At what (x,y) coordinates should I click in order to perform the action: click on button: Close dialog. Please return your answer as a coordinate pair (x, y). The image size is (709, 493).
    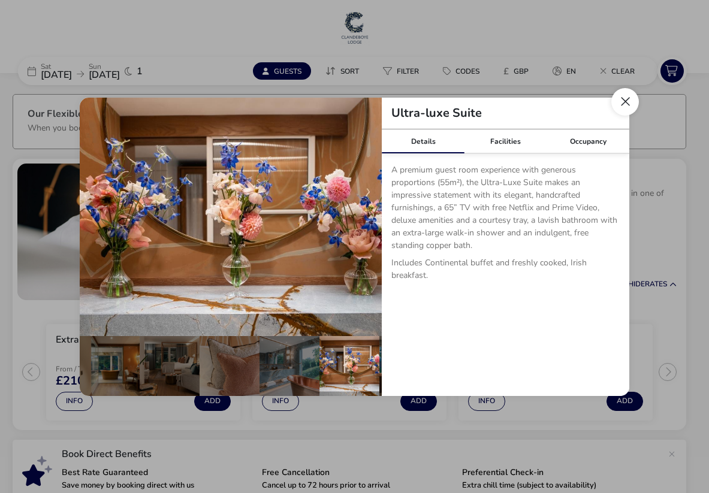
    Looking at the image, I should click on (625, 102).